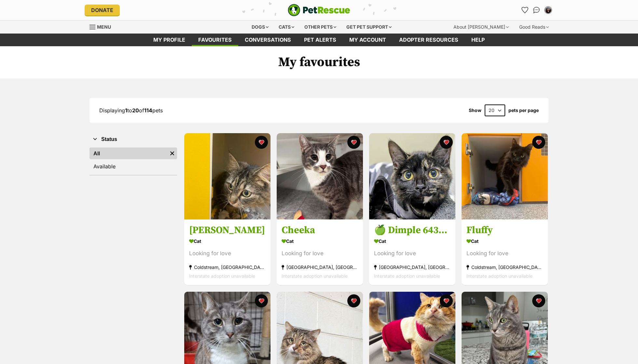 The image size is (638, 364). What do you see at coordinates (172, 153) in the screenshot?
I see `a: Remove filter` at bounding box center [172, 153].